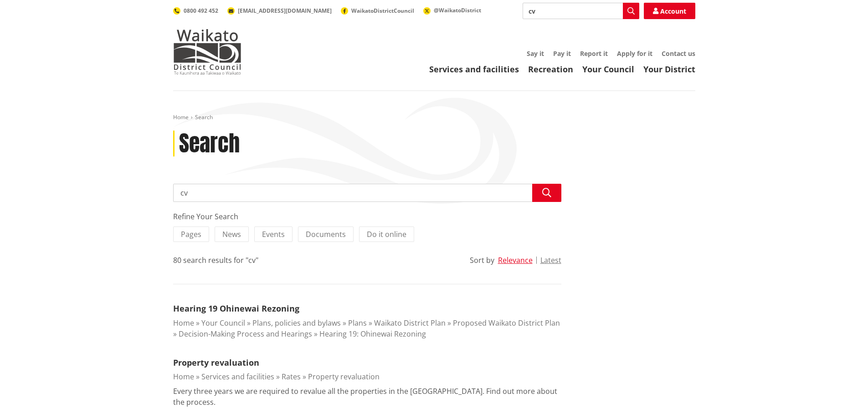 Image resolution: width=868 pixels, height=418 pixels. Describe the element at coordinates (551, 260) in the screenshot. I see `button: Latest` at that location.